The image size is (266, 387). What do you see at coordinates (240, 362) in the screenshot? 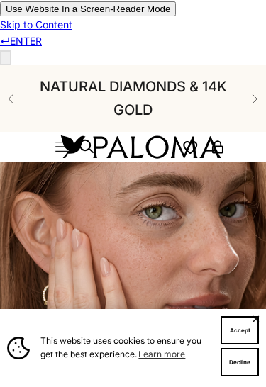
I see `button: Decline` at bounding box center [240, 362].